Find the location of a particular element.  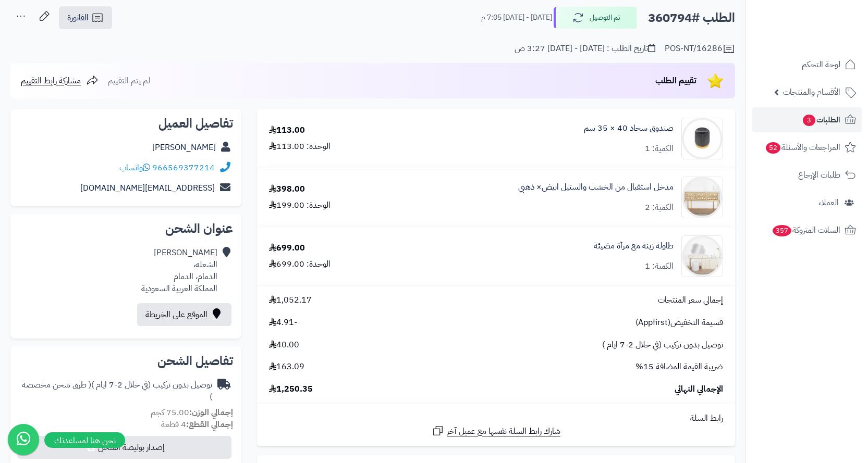

span: واتساب is located at coordinates (135, 168).